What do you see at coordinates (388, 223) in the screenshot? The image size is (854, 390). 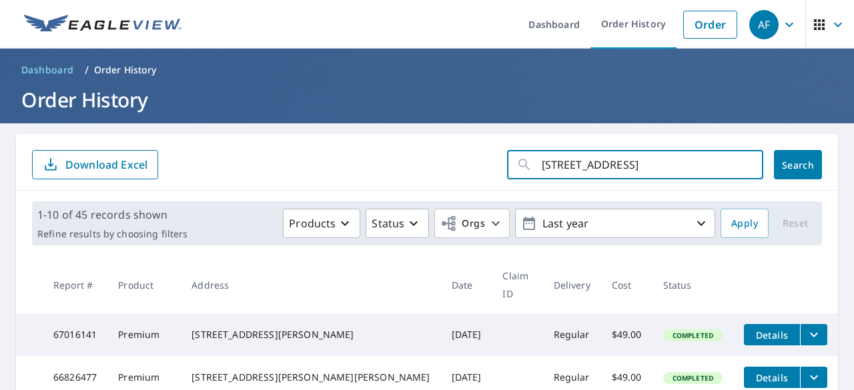 I see `p: Status` at bounding box center [388, 223].